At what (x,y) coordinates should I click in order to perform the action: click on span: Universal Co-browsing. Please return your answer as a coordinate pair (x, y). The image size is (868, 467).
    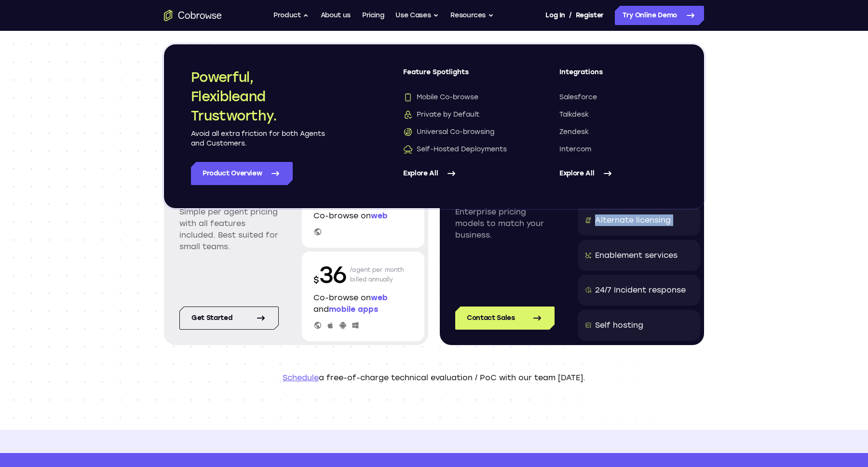
    Looking at the image, I should click on (449, 132).